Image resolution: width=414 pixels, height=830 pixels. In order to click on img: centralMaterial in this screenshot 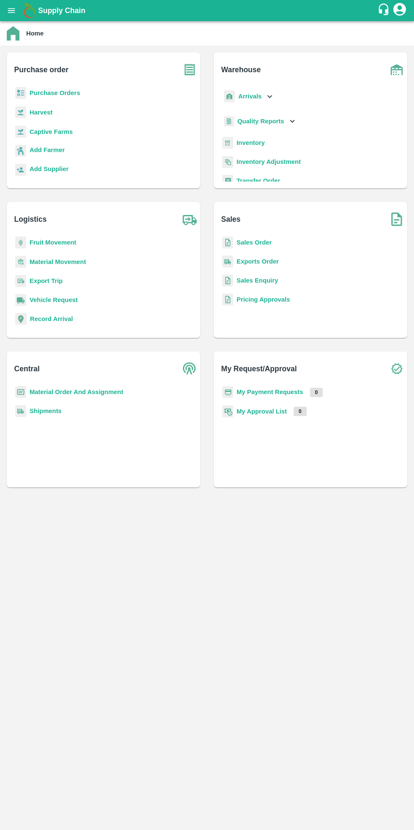, I will do `click(21, 392)`.